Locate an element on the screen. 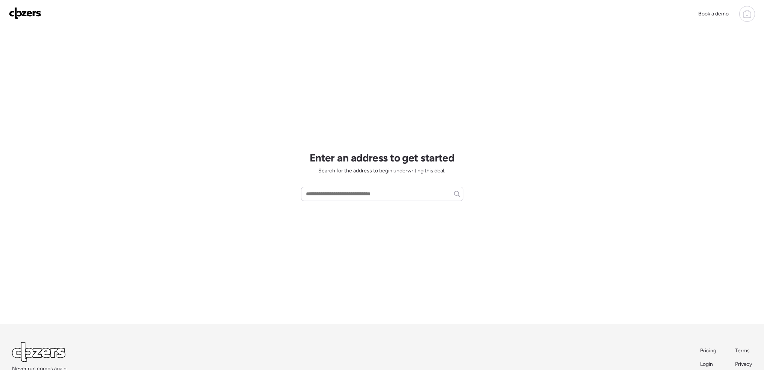 The image size is (764, 370). span: Search for the address to begin underwriting this deal. is located at coordinates (382, 171).